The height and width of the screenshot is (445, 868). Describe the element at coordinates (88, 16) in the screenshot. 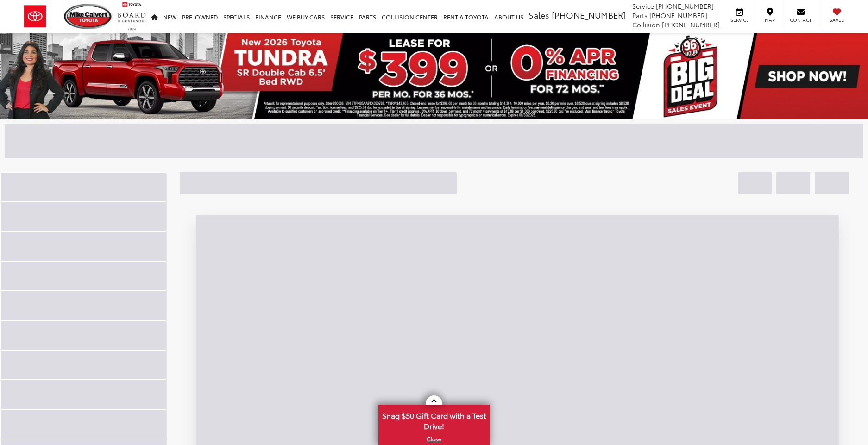

I see `img: Mike Calvert Toyota` at that location.